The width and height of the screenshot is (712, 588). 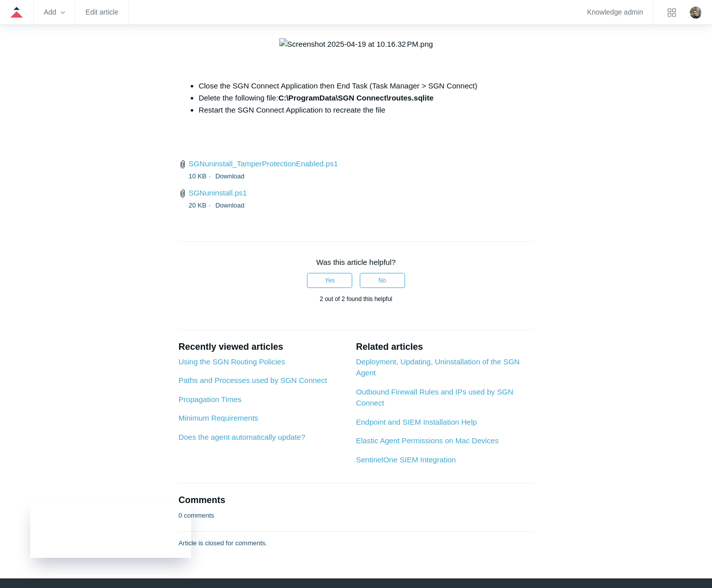 I want to click on span: 20 KB, so click(x=200, y=205).